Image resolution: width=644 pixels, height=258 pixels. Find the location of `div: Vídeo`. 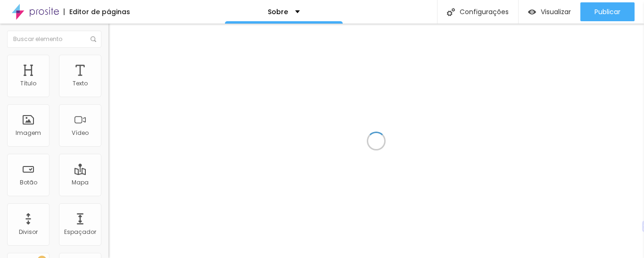

div: Vídeo is located at coordinates (80, 133).